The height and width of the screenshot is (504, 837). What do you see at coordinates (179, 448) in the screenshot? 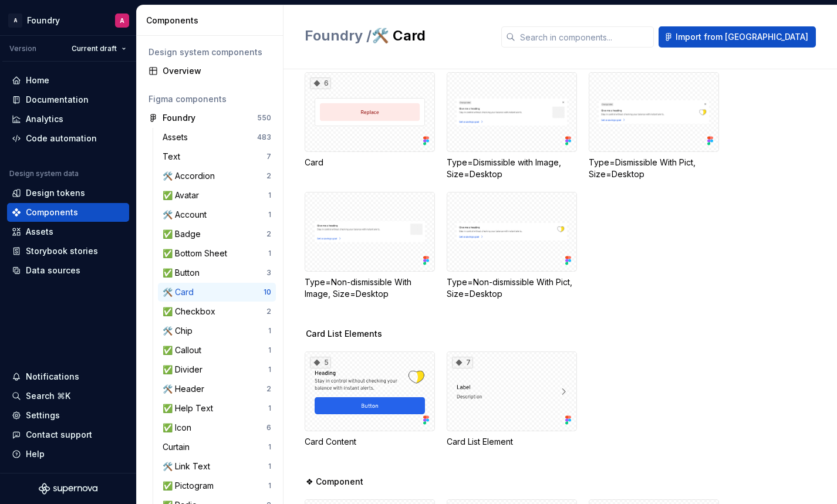
I see `div: Curtain` at bounding box center [179, 448].